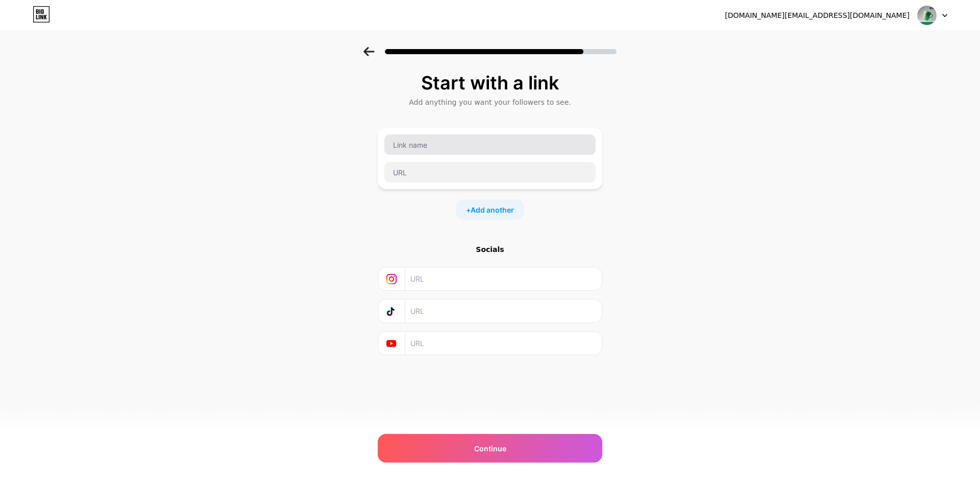 The width and height of the screenshot is (980, 483). What do you see at coordinates (490, 145) in the screenshot?
I see `input: Link name` at bounding box center [490, 145].